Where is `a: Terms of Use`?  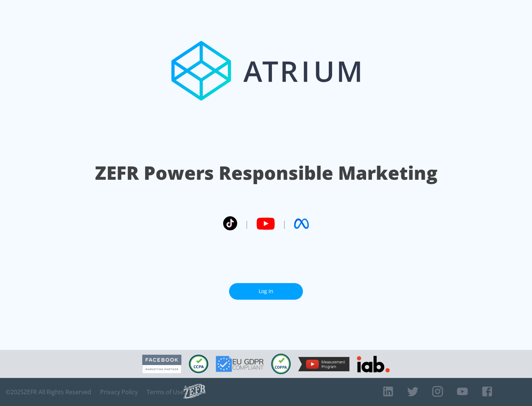 a: Terms of Use is located at coordinates (165, 392).